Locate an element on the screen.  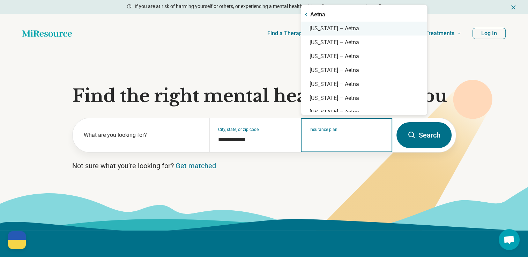
a: Get matched is located at coordinates (196, 166).